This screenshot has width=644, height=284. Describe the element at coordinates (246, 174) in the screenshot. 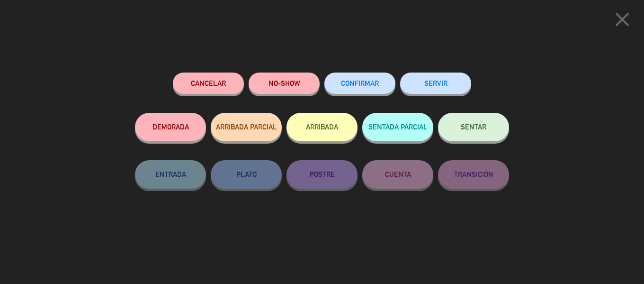

I see `button: PLATO` at that location.